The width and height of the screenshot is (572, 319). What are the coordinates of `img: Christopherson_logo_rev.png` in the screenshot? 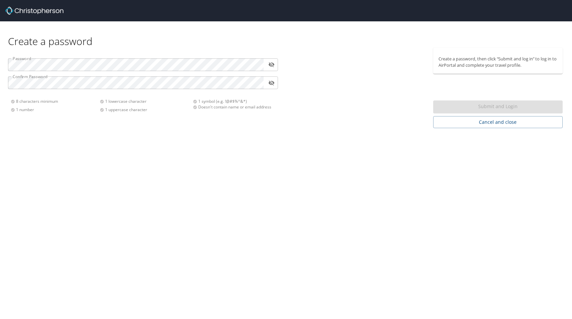 It's located at (34, 11).